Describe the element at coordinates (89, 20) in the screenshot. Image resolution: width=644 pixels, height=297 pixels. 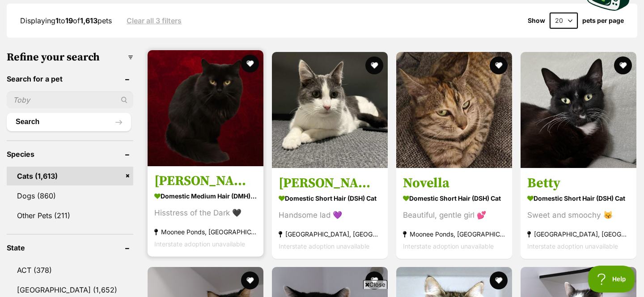
I see `strong: 1,613` at that location.